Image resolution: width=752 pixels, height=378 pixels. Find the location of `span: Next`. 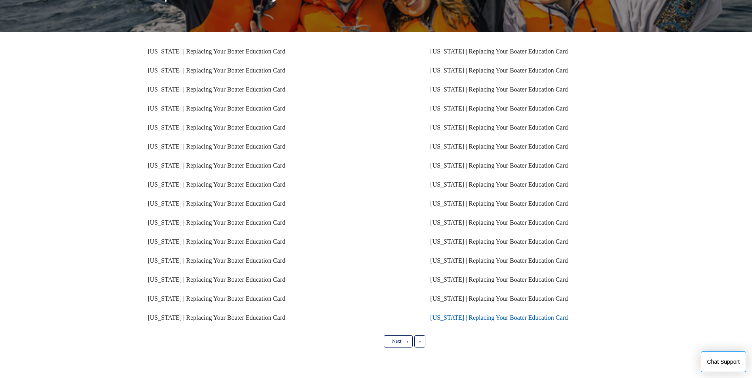

span: Next is located at coordinates (396, 341).